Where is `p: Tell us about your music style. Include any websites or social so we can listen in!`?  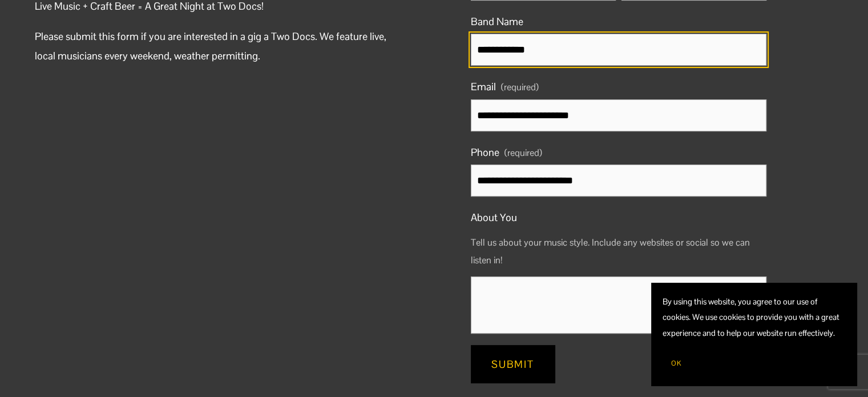
p: Tell us about your music style. Include any websites or social so we can listen in! is located at coordinates (618, 252).